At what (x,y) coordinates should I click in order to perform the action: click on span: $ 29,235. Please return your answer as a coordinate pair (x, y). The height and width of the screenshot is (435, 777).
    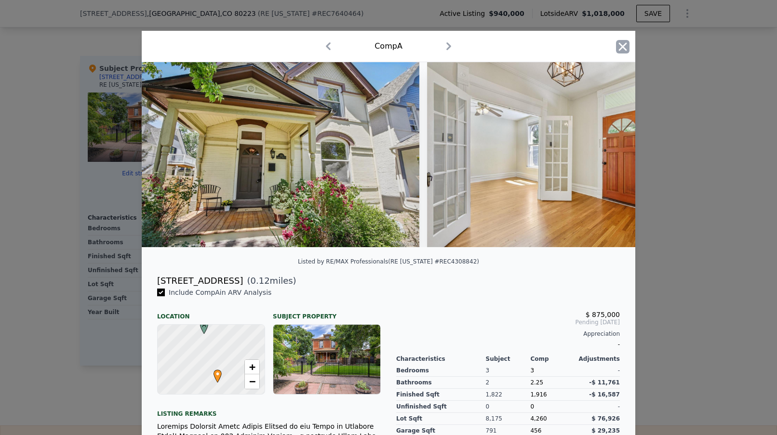
    Looking at the image, I should click on (605, 431).